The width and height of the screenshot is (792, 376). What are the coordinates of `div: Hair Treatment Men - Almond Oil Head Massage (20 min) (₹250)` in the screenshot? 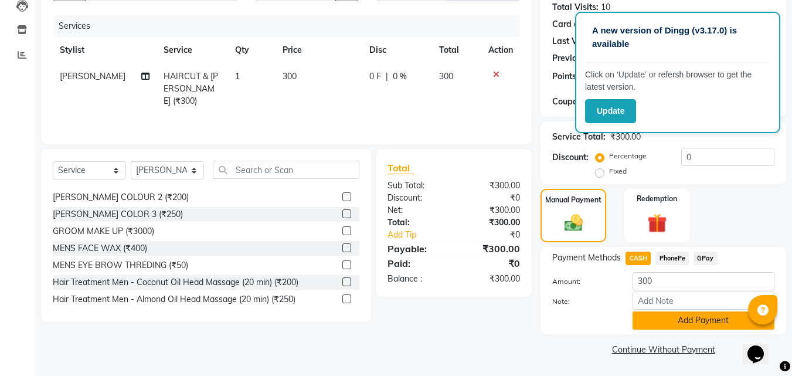 It's located at (174, 299).